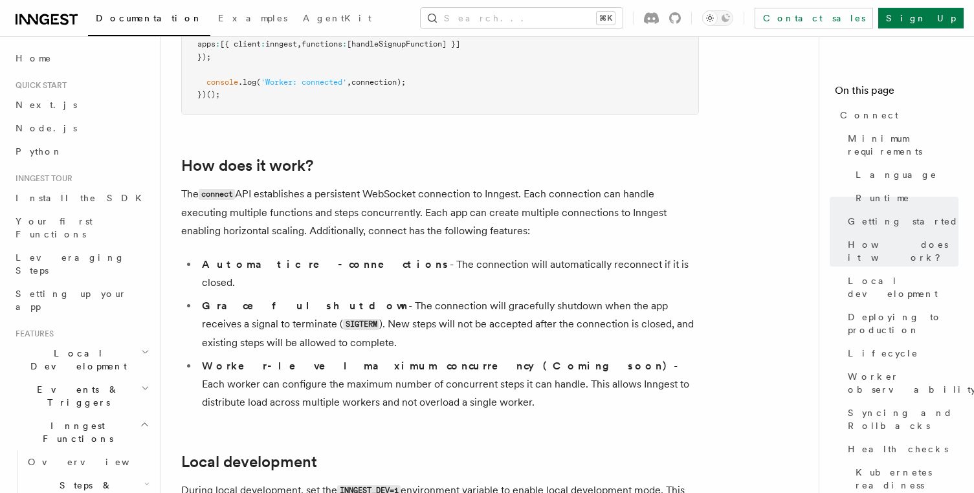  What do you see at coordinates (901, 383) in the screenshot?
I see `a: Worker observability` at bounding box center [901, 383].